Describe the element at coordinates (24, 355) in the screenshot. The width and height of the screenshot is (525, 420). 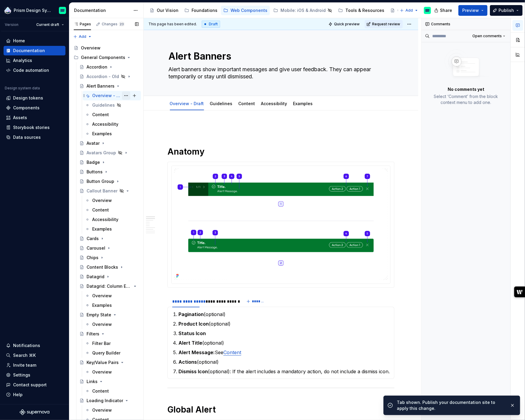
I see `div: Search ⌘K` at that location.